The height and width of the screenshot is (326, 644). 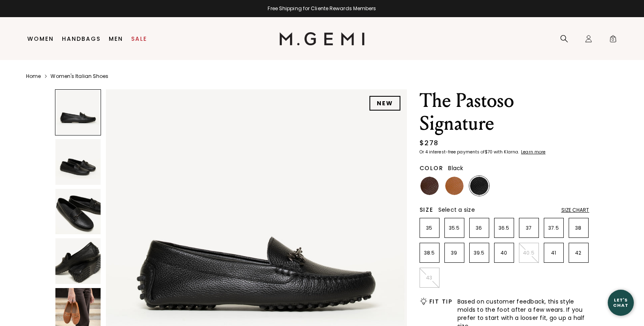 I want to click on a: Learn more, so click(x=533, y=152).